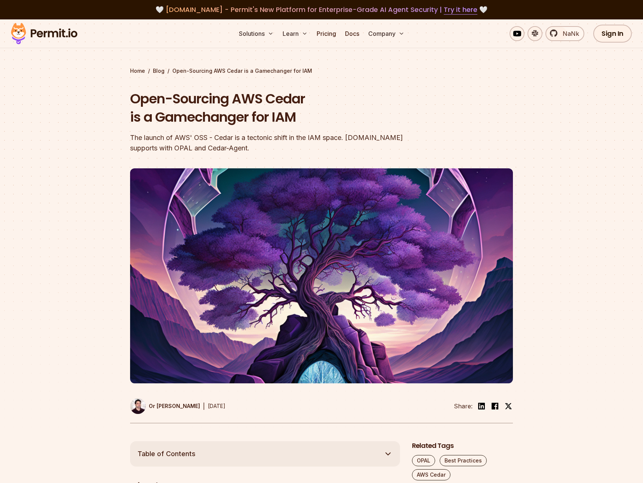  What do you see at coordinates (568, 34) in the screenshot?
I see `span: NaNk` at bounding box center [568, 34].